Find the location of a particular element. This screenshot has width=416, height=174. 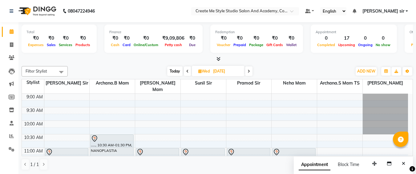

div: Stylist is located at coordinates (33, 82).